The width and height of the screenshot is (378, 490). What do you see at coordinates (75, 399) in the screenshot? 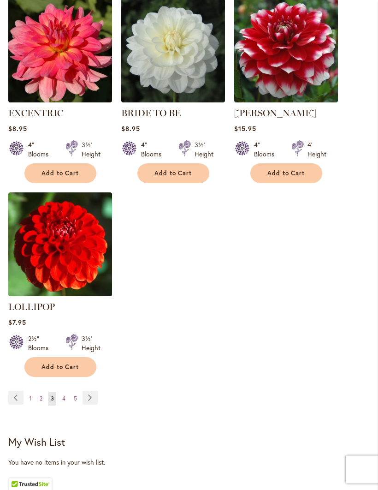
I see `a: 5` at bounding box center [75, 399].